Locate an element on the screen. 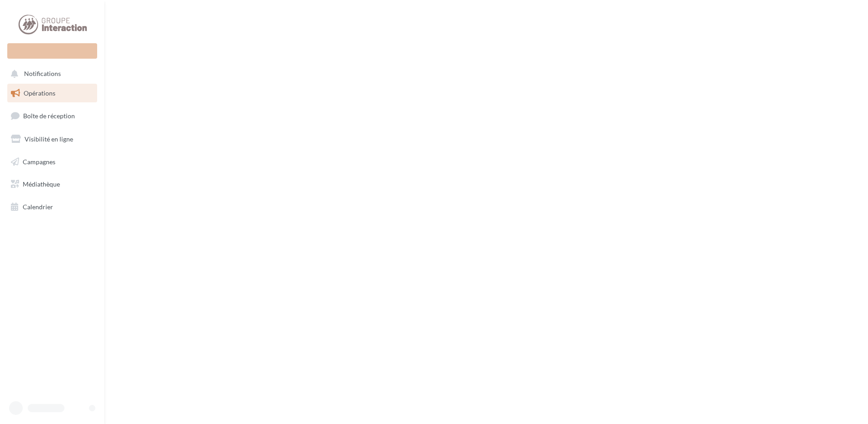 The height and width of the screenshot is (424, 868). span: Calendrier is located at coordinates (38, 206).